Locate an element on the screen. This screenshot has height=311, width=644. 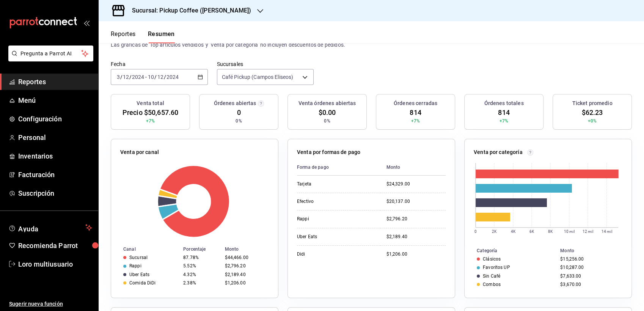
font: Suscripción is located at coordinates (36, 193).